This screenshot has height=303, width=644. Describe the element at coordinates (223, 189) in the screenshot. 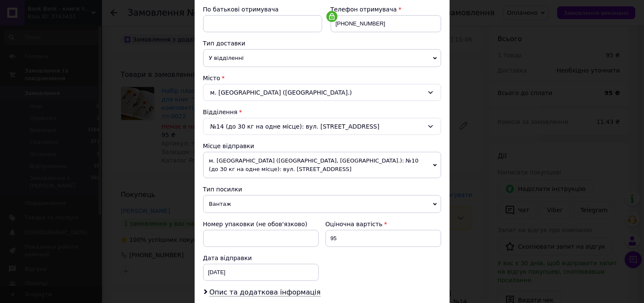

I see `span: Тип посилки` at that location.